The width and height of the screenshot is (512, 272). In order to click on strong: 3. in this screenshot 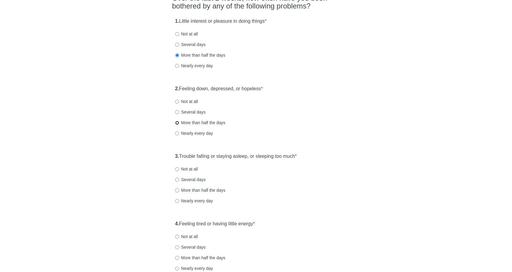, I will do `click(177, 156)`.